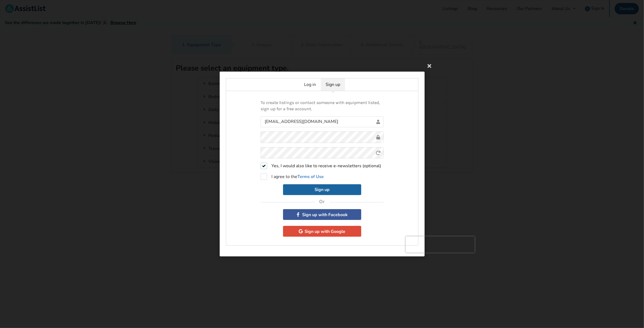 This screenshot has width=644, height=328. Describe the element at coordinates (322, 122) in the screenshot. I see `input: Email address` at that location.